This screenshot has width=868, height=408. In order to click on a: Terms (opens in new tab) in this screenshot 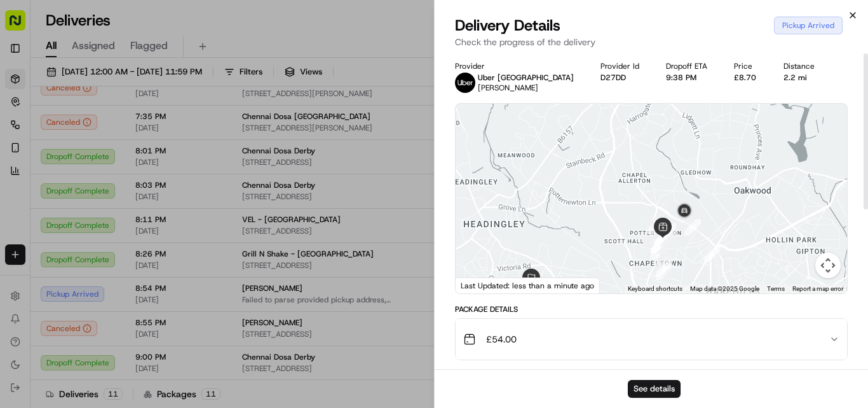, I will do `click(776, 288)`.